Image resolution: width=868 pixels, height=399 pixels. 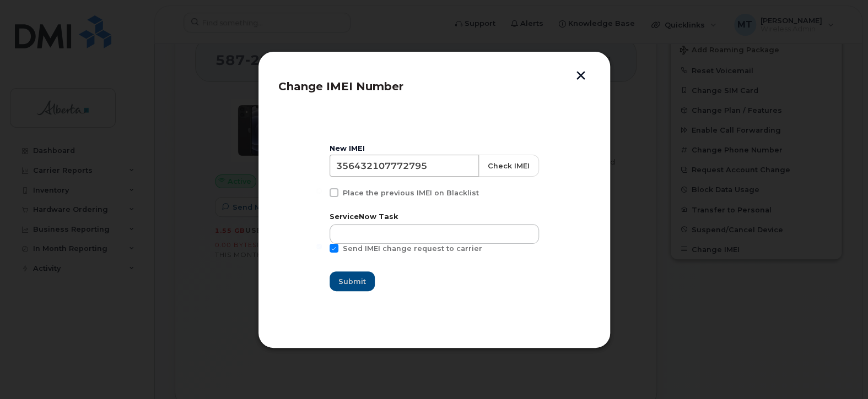 What do you see at coordinates (319, 191) in the screenshot?
I see `input: Place the previous IMEI on Blacklist` at bounding box center [319, 191].